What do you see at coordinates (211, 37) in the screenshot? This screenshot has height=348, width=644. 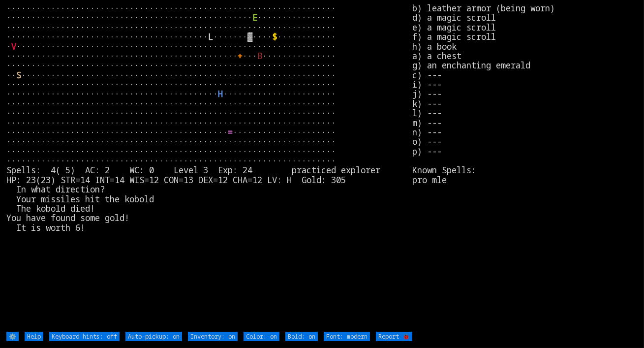 I see `font: L` at bounding box center [211, 37].